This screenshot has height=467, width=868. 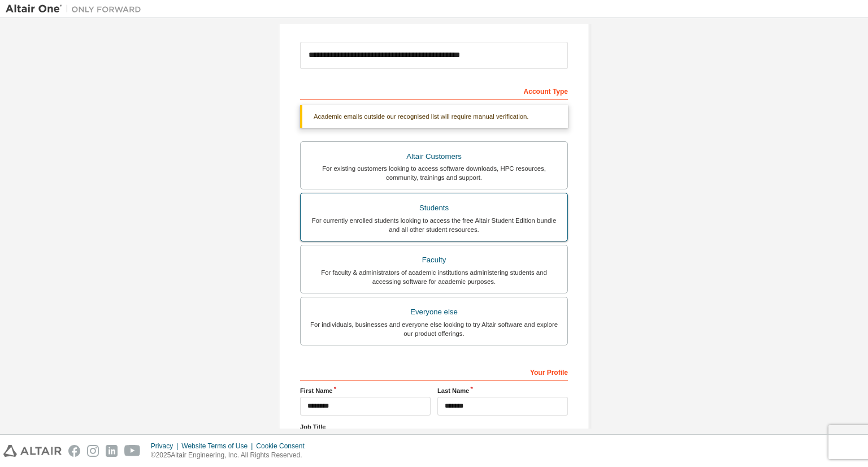 What do you see at coordinates (434, 208) in the screenshot?
I see `div: Students` at bounding box center [434, 208].